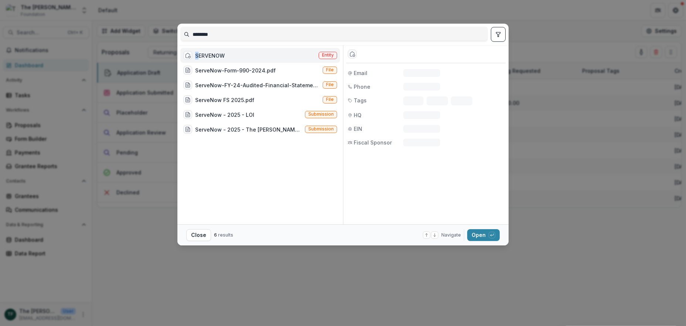 The height and width of the screenshot is (326, 686). What do you see at coordinates (499, 34) in the screenshot?
I see `button: toggle filters` at bounding box center [499, 34].